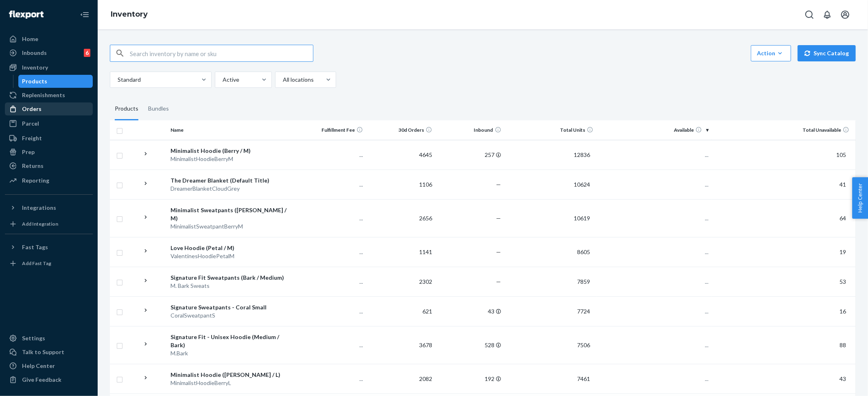 Image resolution: width=868 pixels, height=396 pixels. Describe the element at coordinates (34, 53) in the screenshot. I see `div: Inbounds` at that location.